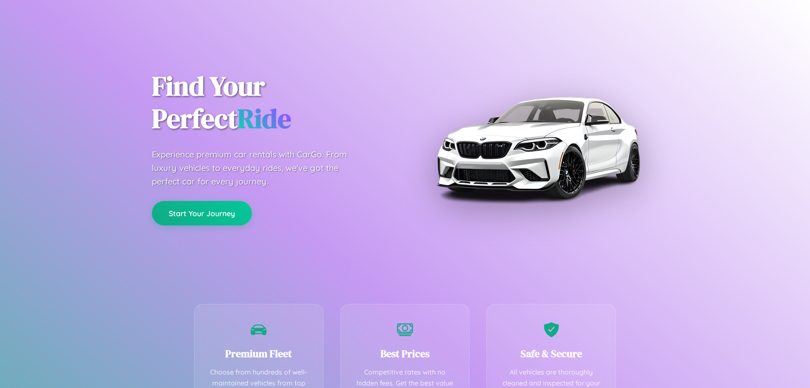 This screenshot has width=810, height=388. I want to click on h3: Best Prices, so click(405, 353).